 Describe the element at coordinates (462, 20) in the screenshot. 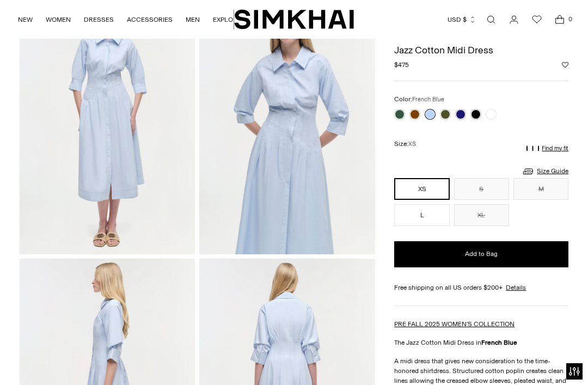

I see `button: USD $` at that location.